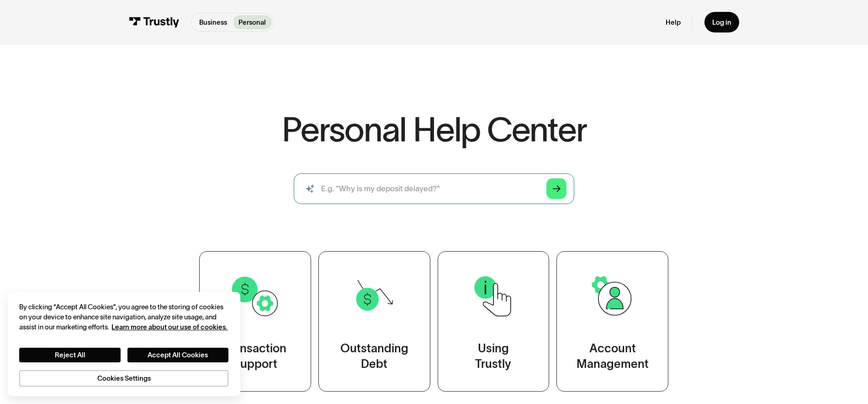 The image size is (868, 404). What do you see at coordinates (124, 317) in the screenshot?
I see `div: By clicking “Accept All Cookies”, you agree to the storing of cookies on your device to enhance s...` at bounding box center [124, 317].